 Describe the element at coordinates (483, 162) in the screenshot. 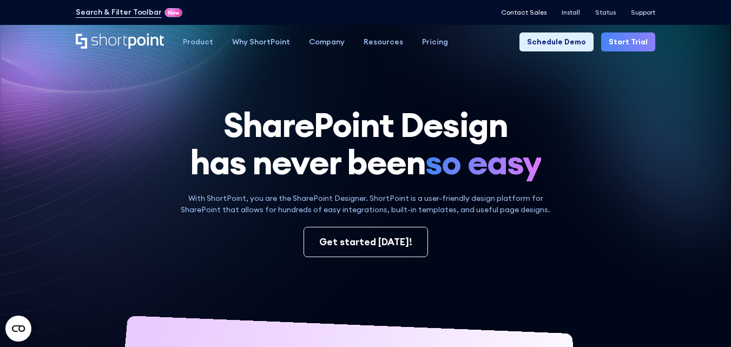

I see `span: so easy` at that location.